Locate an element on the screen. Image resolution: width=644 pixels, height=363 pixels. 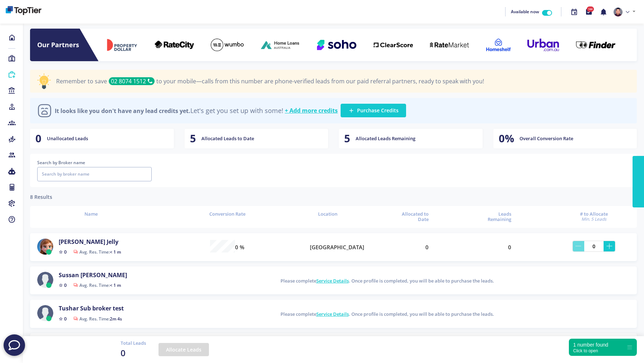
span: Remember to save to your mobile—calls from this number are phone-verified leads from our paid ref... is located at coordinates (270, 81).